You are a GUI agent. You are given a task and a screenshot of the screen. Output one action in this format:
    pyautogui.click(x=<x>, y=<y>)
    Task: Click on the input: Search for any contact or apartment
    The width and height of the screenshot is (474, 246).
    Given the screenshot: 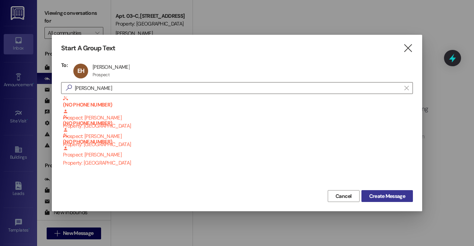 What is the action you would take?
    pyautogui.click(x=238, y=88)
    